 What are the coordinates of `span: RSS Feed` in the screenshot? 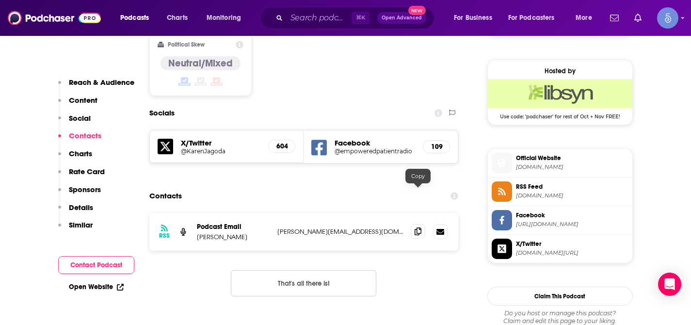 It's located at (572, 187).